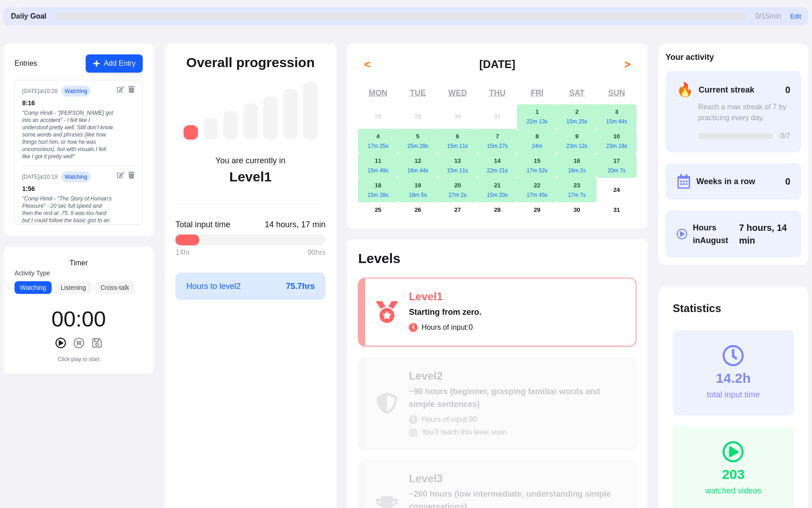 The height and width of the screenshot is (508, 812). I want to click on abbr: August 20, 2025, so click(457, 185).